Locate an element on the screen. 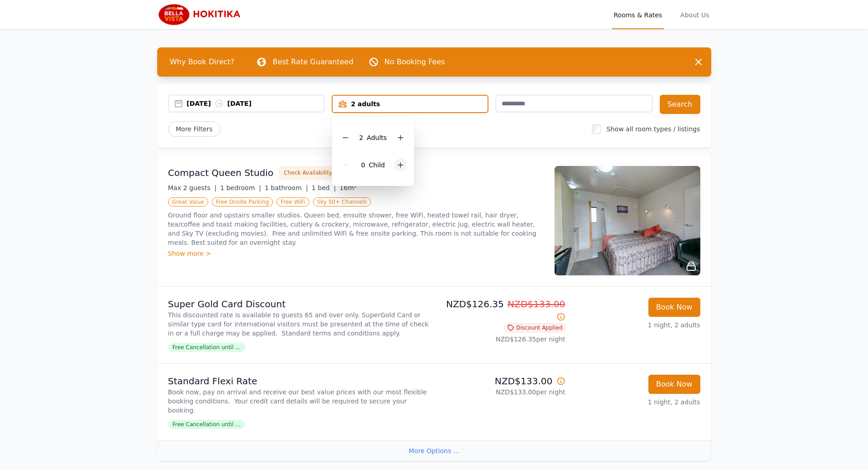  span: Child is located at coordinates (376, 165).